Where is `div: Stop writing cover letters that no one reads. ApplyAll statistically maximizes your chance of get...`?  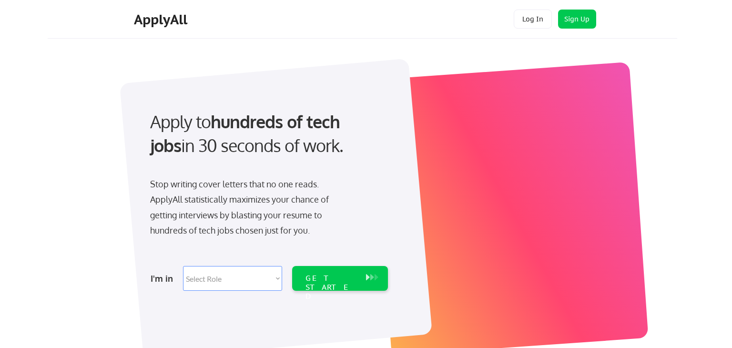 div: Stop writing cover letters that no one reads. ApplyAll statistically maximizes your chance of get... is located at coordinates (248, 207).